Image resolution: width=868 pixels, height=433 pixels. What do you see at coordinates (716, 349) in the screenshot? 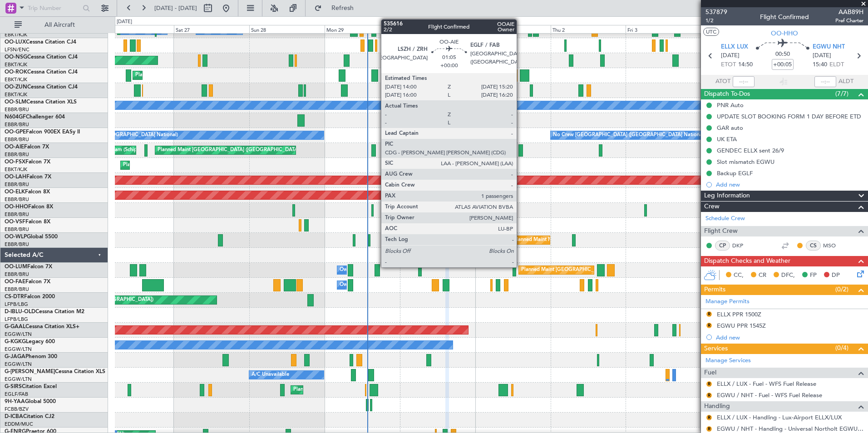
I see `span: Services` at bounding box center [716, 349].